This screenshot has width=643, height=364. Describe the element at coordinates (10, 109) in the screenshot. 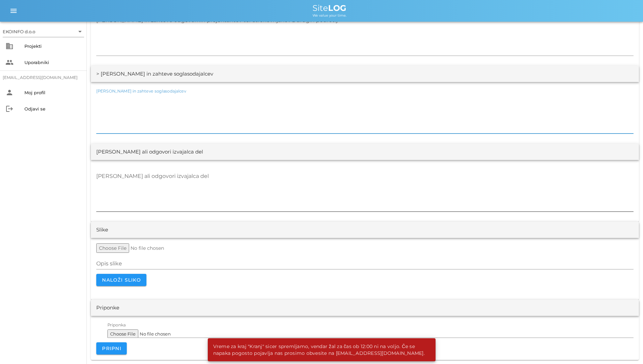

I see `i: logout` at that location.